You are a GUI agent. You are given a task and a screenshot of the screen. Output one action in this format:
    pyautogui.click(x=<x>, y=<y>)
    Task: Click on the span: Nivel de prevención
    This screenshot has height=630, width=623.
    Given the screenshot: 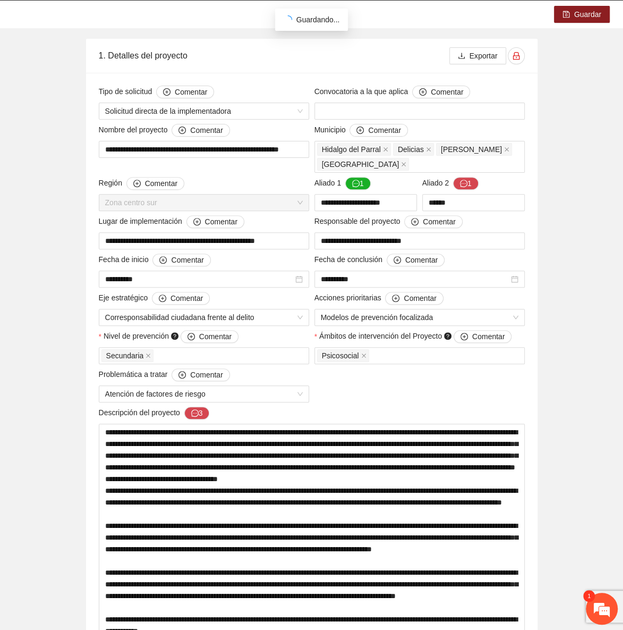 What is the action you would take?
    pyautogui.click(x=171, y=336)
    